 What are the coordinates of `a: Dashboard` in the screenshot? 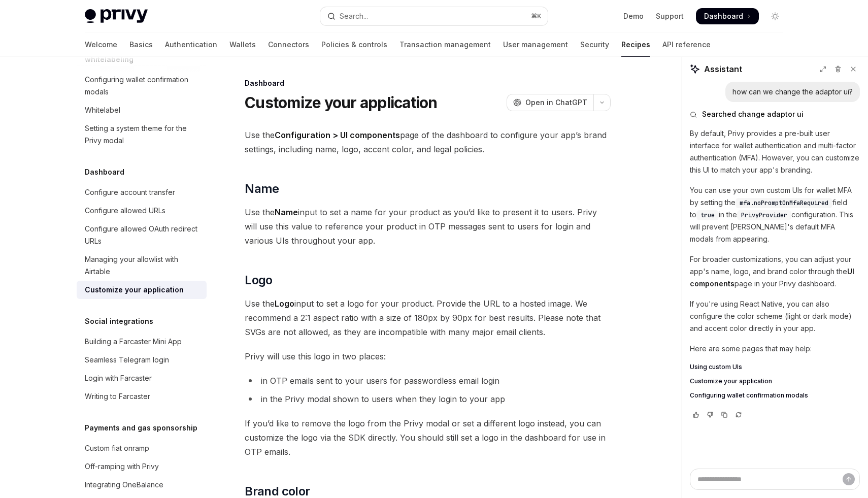 It's located at (728, 16).